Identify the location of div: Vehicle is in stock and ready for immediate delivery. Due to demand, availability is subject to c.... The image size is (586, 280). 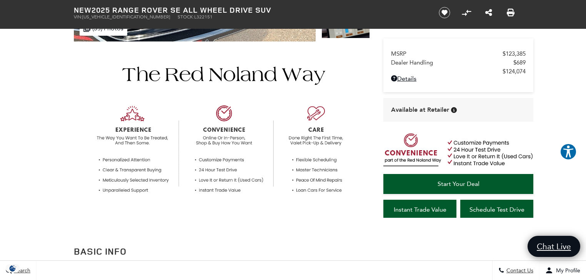
(453, 110).